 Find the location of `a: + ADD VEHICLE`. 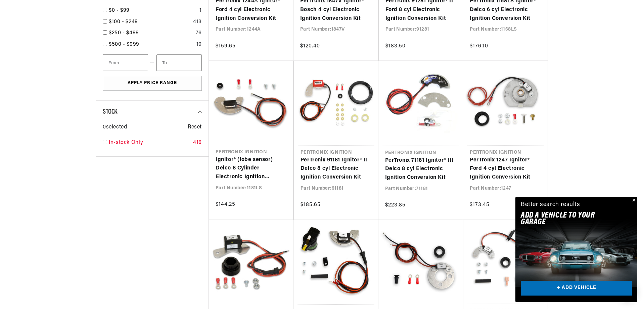

a: + ADD VEHICLE is located at coordinates (576, 288).